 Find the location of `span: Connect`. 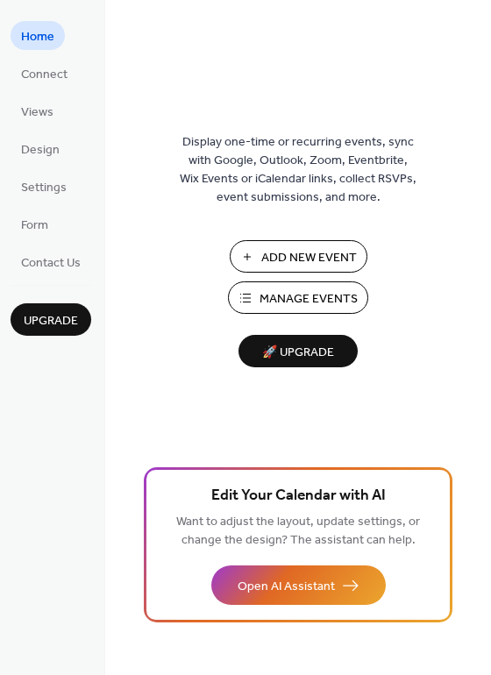

span: Connect is located at coordinates (44, 75).